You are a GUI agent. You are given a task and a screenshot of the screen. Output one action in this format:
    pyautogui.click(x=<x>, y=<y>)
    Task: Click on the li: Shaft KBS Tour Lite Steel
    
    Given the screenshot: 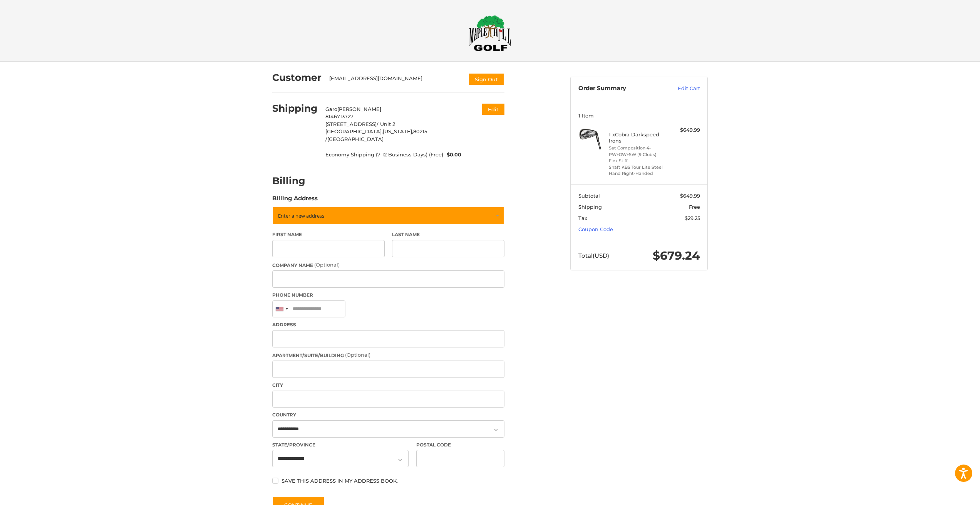 What is the action you would take?
    pyautogui.click(x=638, y=167)
    